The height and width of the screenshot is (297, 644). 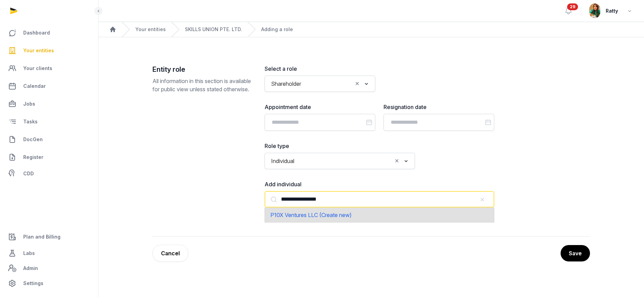 What do you see at coordinates (49, 237) in the screenshot?
I see `a: Plan and Billing` at bounding box center [49, 237].